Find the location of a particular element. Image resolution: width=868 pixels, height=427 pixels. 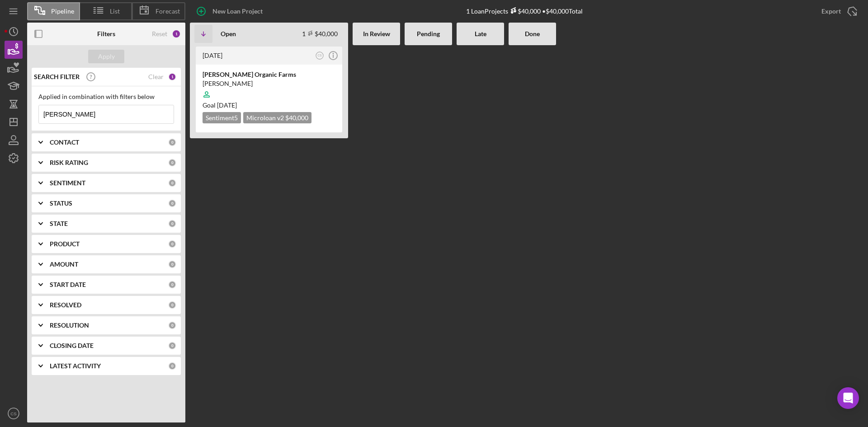

b: LATEST ACTIVITY is located at coordinates (75, 366).